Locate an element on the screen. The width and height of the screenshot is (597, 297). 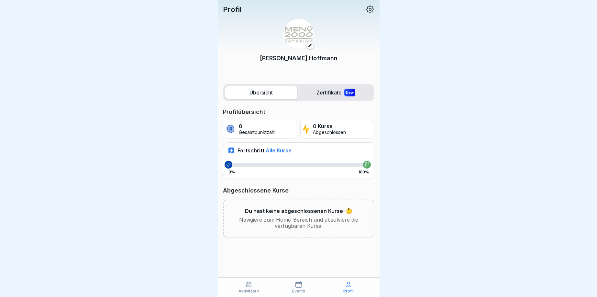
p: Aktivitäten is located at coordinates (248, 291).